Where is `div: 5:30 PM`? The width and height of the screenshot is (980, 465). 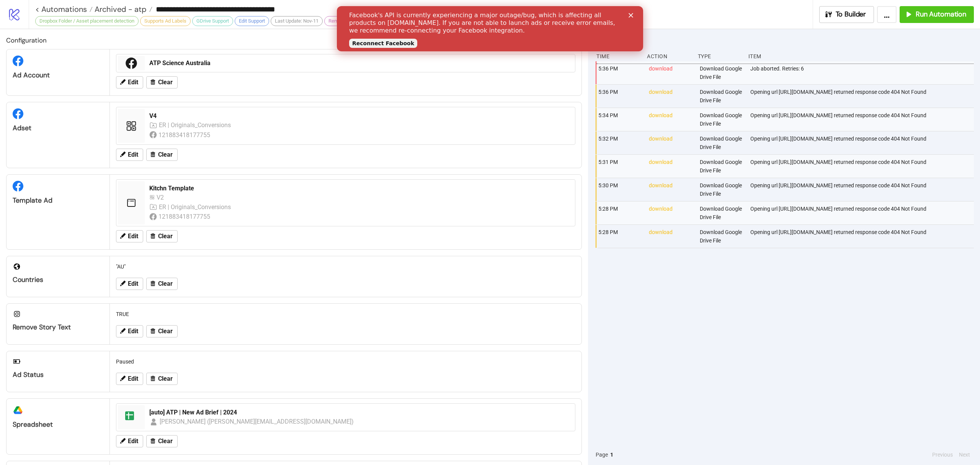 div: 5:30 PM is located at coordinates (620, 190).